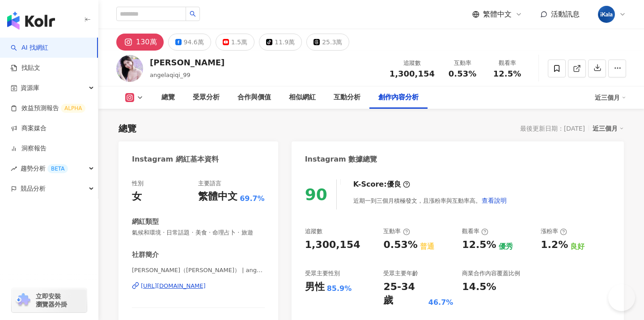  I want to click on a: 效益預測報告ALPHA, so click(48, 108).